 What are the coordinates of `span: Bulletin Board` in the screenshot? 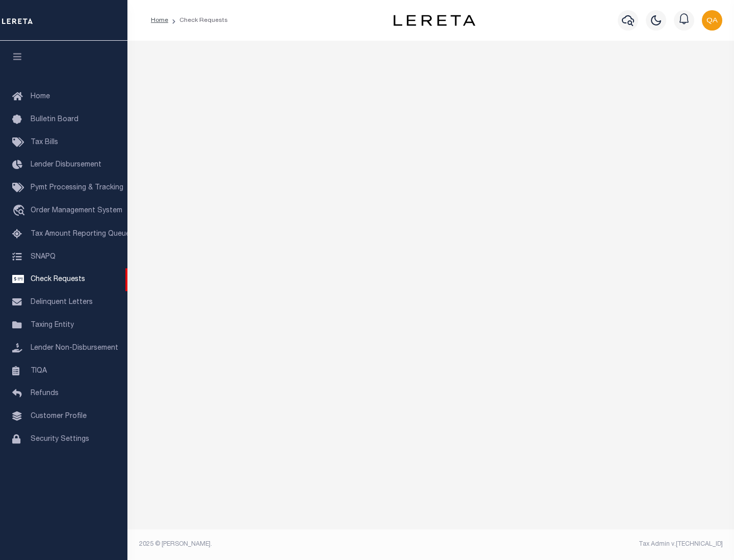 It's located at (55, 120).